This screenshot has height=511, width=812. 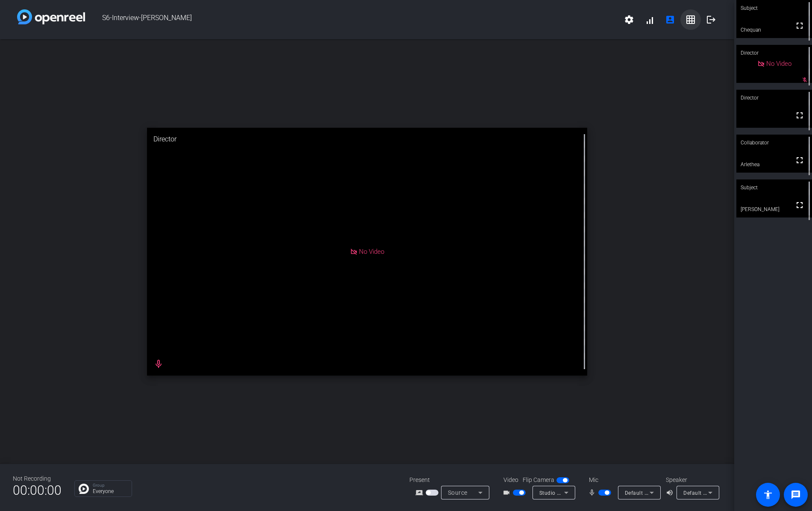 I want to click on div: Not Recording, so click(x=37, y=479).